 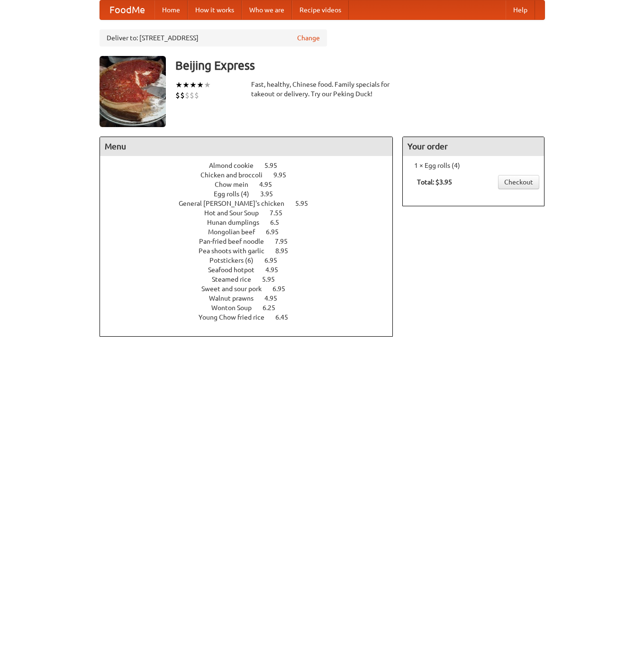 I want to click on span: Mongolian beef, so click(x=236, y=232).